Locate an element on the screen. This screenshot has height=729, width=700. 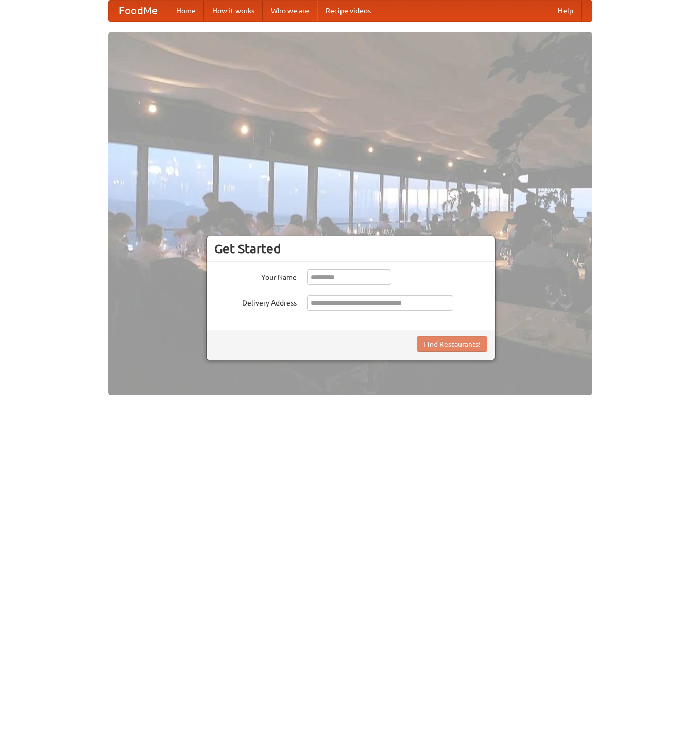
a: Home is located at coordinates (186, 10).